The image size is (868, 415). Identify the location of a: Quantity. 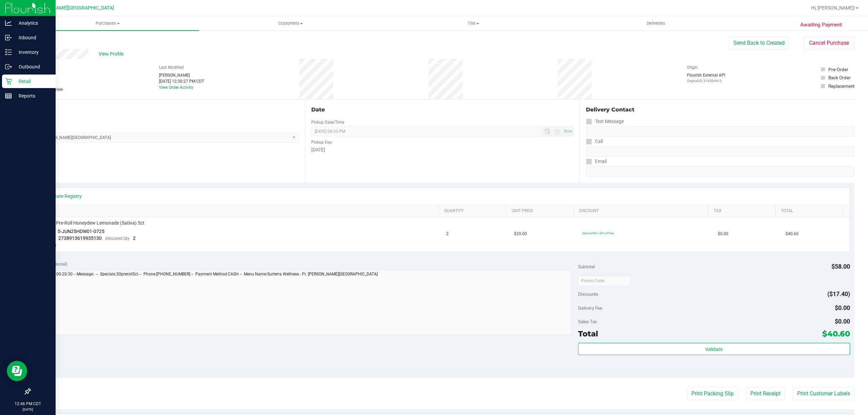
(474, 211).